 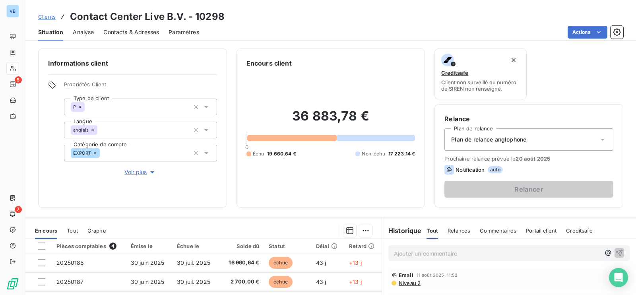 I want to click on span: Situation, so click(x=50, y=32).